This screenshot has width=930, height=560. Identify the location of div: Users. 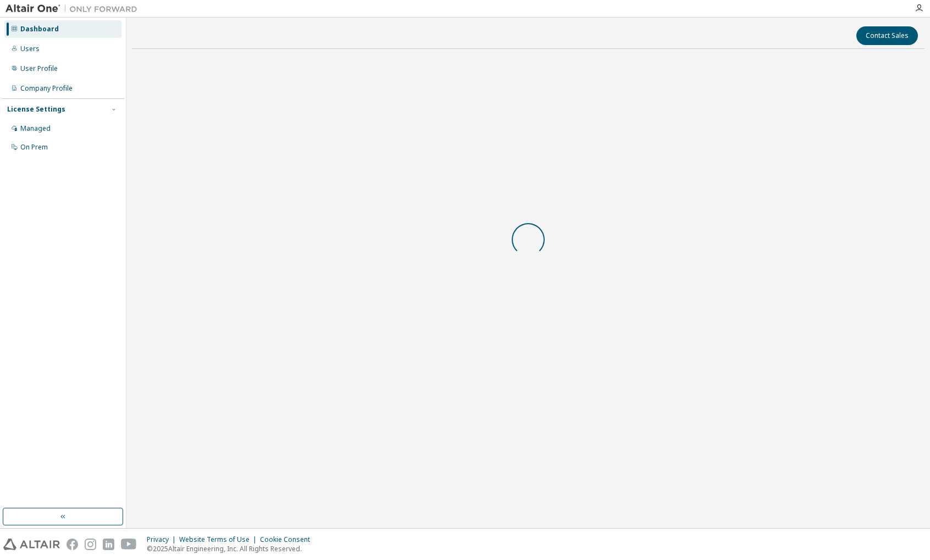
(30, 49).